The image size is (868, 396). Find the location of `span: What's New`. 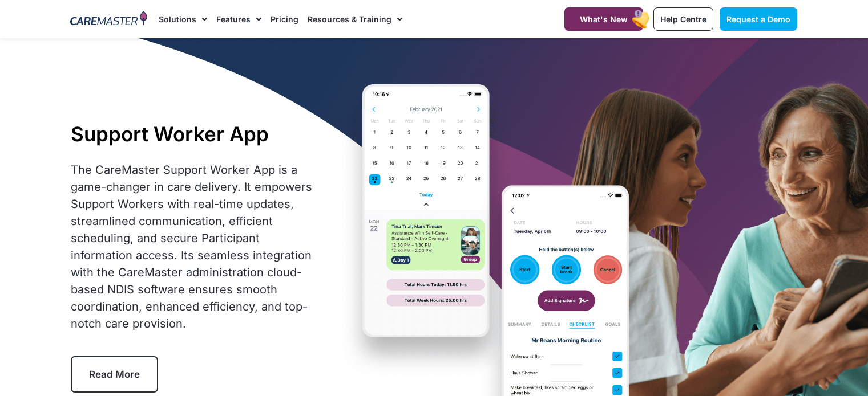

span: What's New is located at coordinates (603, 19).